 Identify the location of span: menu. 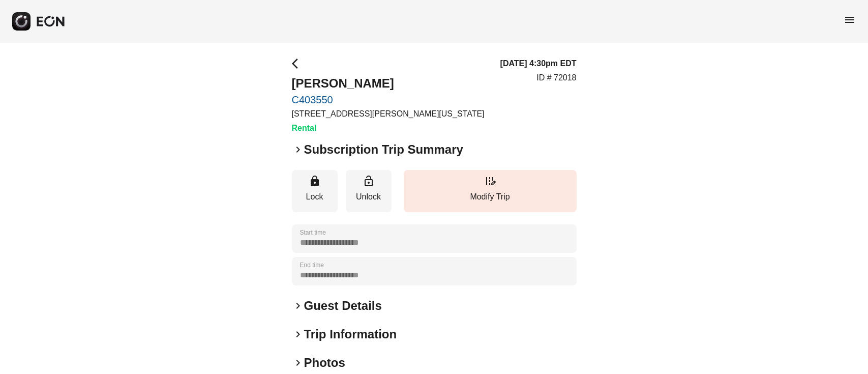
(851, 20).